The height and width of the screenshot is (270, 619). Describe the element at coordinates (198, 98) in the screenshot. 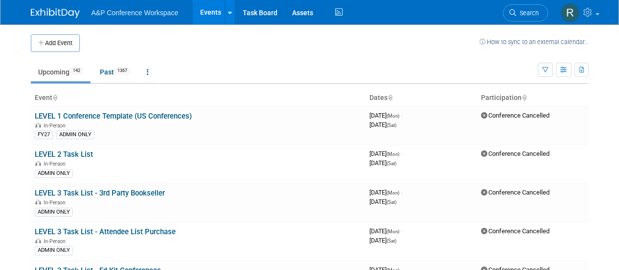

I see `th: Event` at that location.